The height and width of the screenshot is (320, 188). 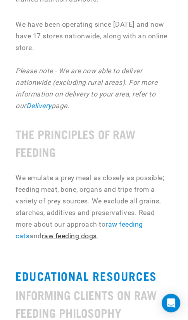 I want to click on p: We emulate a prey meal as closely as possible; feeding meat, bone, organs and tripe from a variet..., so click(x=94, y=207).